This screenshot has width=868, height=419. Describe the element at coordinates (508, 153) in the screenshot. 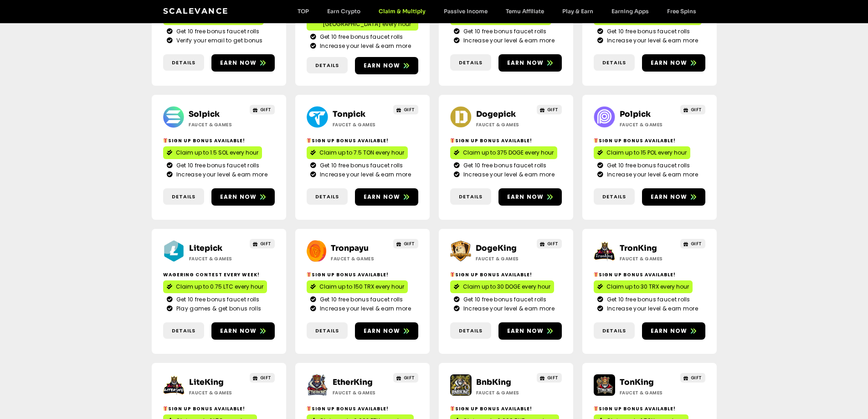

I see `span: Claim up to 375 DOGE every hour` at that location.